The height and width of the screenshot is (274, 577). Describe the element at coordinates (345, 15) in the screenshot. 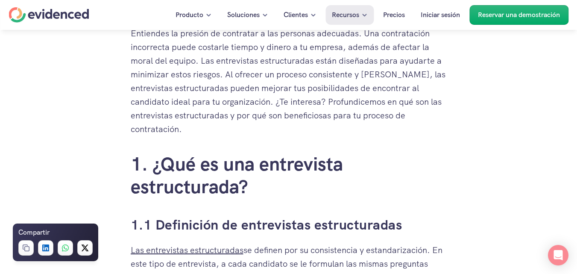

I see `font: Recursos` at that location.